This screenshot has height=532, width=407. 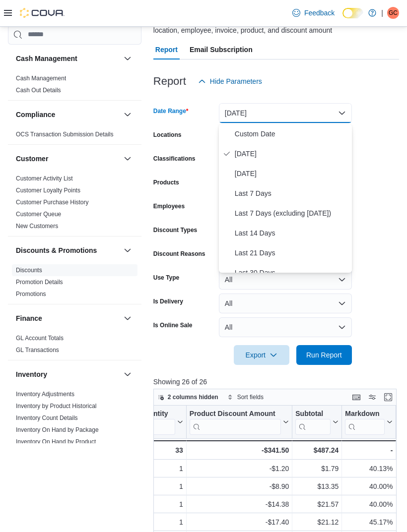 I want to click on a: Customer Queue, so click(x=38, y=214).